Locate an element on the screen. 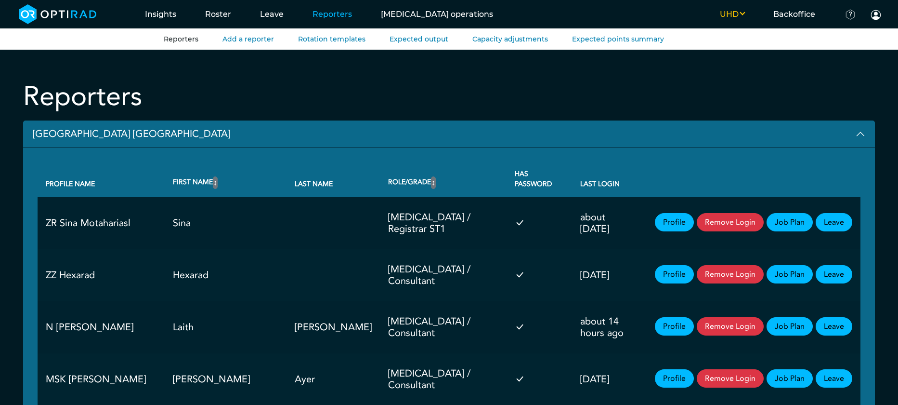  td: ZR Sina Motahariasl is located at coordinates (101, 223).